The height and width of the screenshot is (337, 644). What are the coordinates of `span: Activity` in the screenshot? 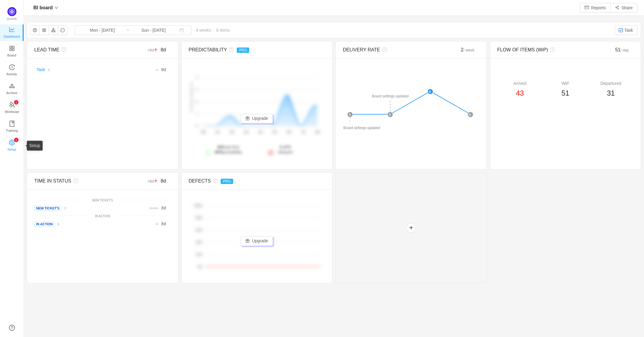 It's located at (11, 74).